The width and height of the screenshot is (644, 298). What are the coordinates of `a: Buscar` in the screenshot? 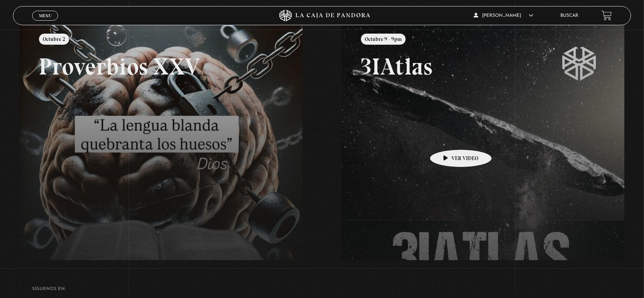 It's located at (570, 16).